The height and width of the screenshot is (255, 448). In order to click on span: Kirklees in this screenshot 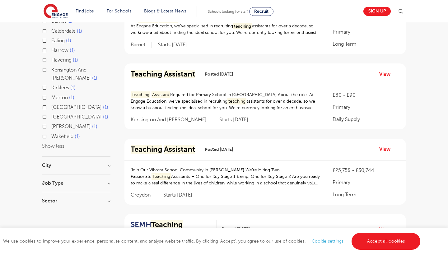, I will do `click(60, 88)`.